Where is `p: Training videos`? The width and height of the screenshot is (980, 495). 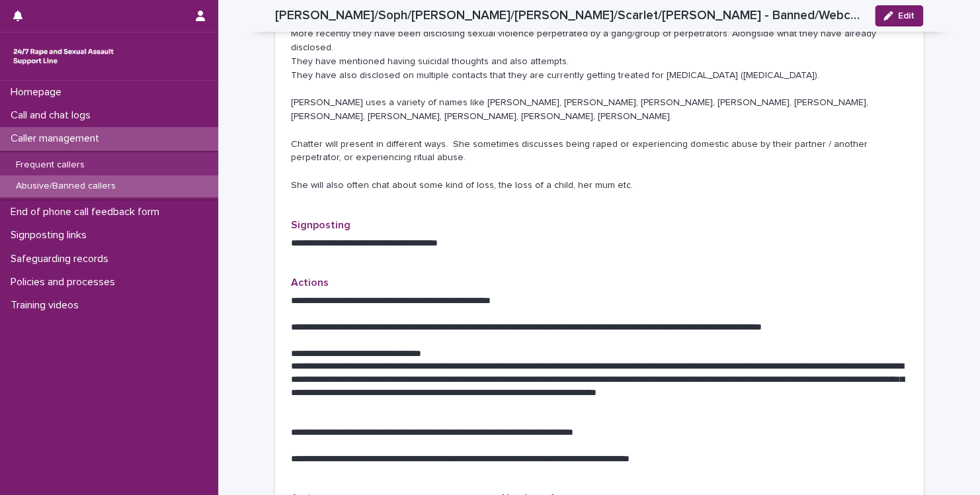 p: Training videos is located at coordinates (47, 305).